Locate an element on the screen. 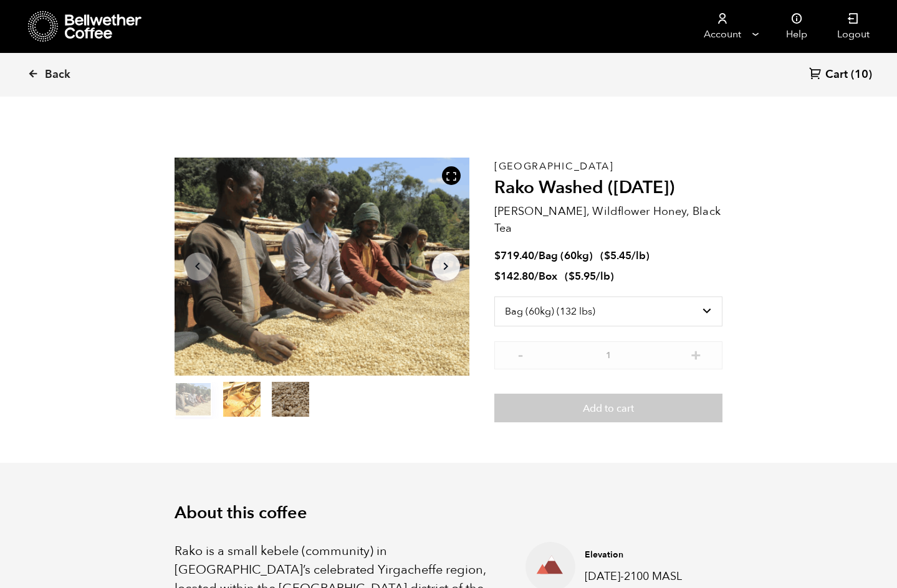 This screenshot has width=897, height=588. span: (10) is located at coordinates (861, 75).